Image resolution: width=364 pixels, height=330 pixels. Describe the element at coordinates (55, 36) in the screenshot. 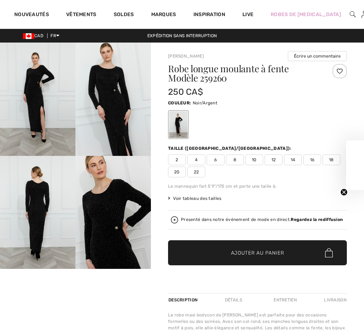

I see `span: FR` at that location.